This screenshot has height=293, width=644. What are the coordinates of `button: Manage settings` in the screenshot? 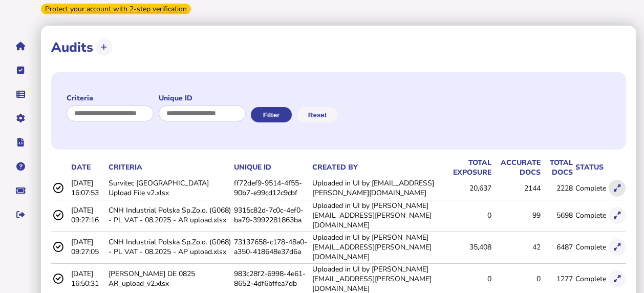 It's located at (20, 118).